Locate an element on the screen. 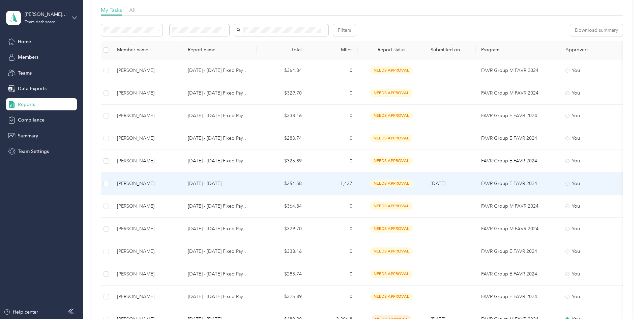  div: Member name is located at coordinates (147, 49).